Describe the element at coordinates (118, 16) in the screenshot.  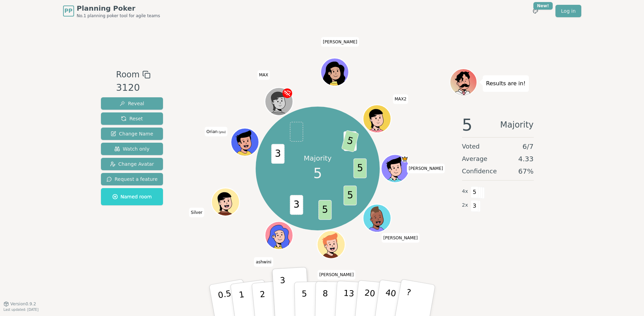
I see `span: No.1 planning poker tool for agile teams` at that location.